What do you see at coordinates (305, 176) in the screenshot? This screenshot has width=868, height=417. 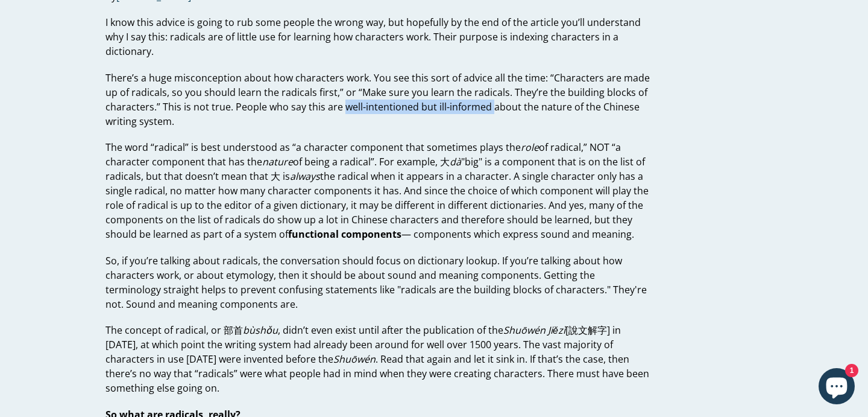 I see `em: always` at bounding box center [305, 176].